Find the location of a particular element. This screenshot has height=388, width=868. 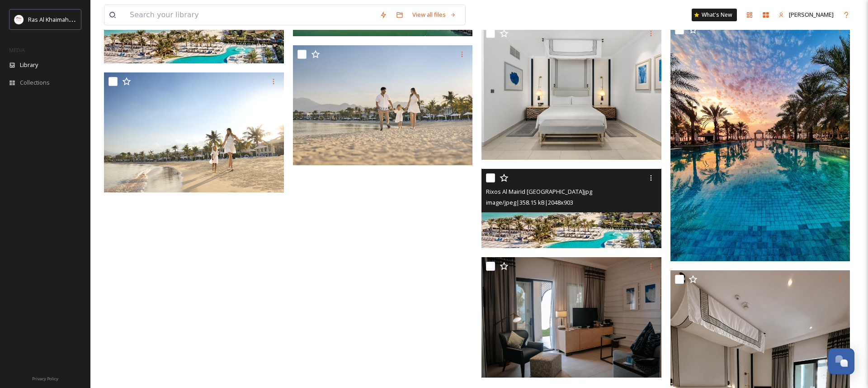

img: Two Bedroom Premium Villa Beach Access - Beach Front (Private pool)(4).jpg is located at coordinates (571, 92).